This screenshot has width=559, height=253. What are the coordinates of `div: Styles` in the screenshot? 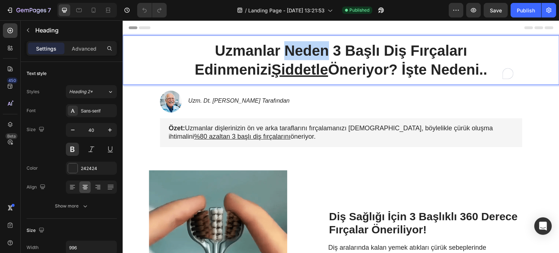 It's located at (33, 92).